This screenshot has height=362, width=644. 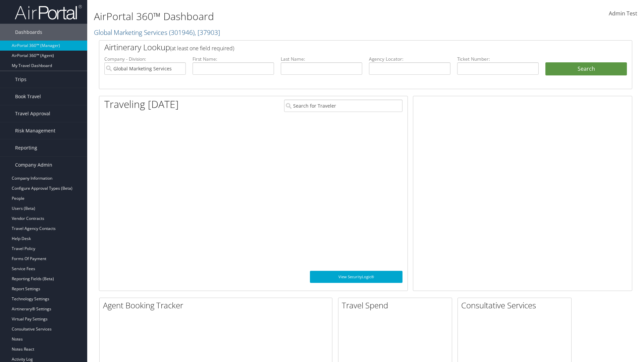 I want to click on span: Trips, so click(x=21, y=79).